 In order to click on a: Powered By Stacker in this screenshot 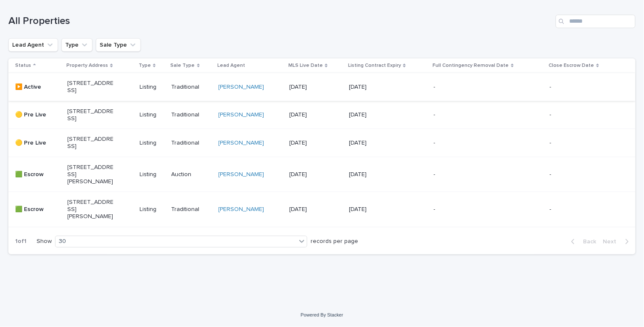, I will do `click(321, 314)`.